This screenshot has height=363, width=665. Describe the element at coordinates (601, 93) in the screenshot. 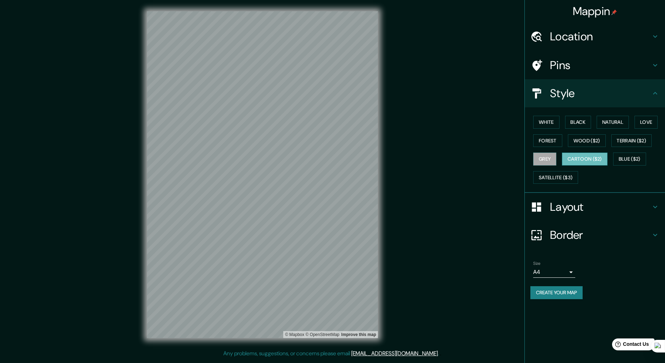

I see `h4: Style` at that location.